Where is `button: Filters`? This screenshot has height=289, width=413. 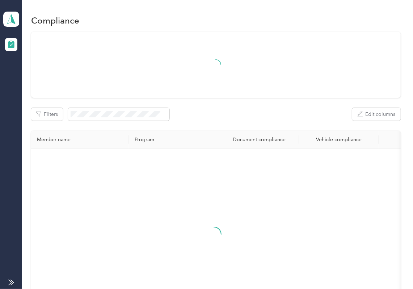 button: Filters is located at coordinates (47, 114).